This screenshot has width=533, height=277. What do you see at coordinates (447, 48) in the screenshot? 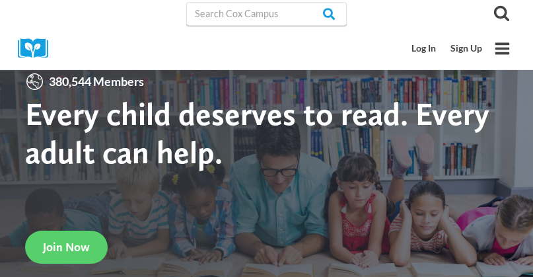
I see `nav: Secondary Mobile Navigation` at bounding box center [447, 48].